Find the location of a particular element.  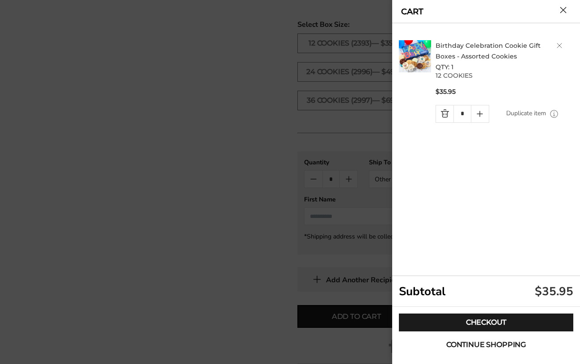

a: Quantity minus button is located at coordinates (444, 114).